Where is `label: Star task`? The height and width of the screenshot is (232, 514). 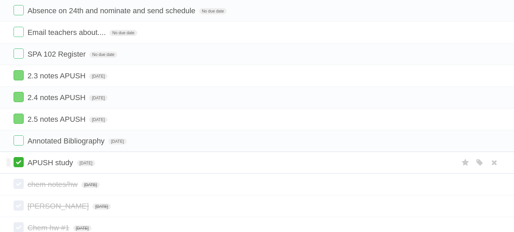 label: Star task is located at coordinates (466, 162).